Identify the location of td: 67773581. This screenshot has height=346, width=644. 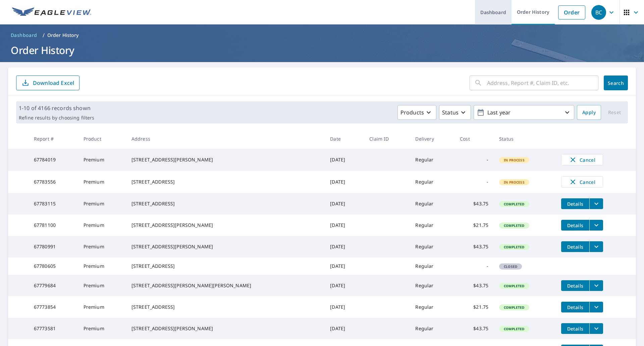
(53, 329).